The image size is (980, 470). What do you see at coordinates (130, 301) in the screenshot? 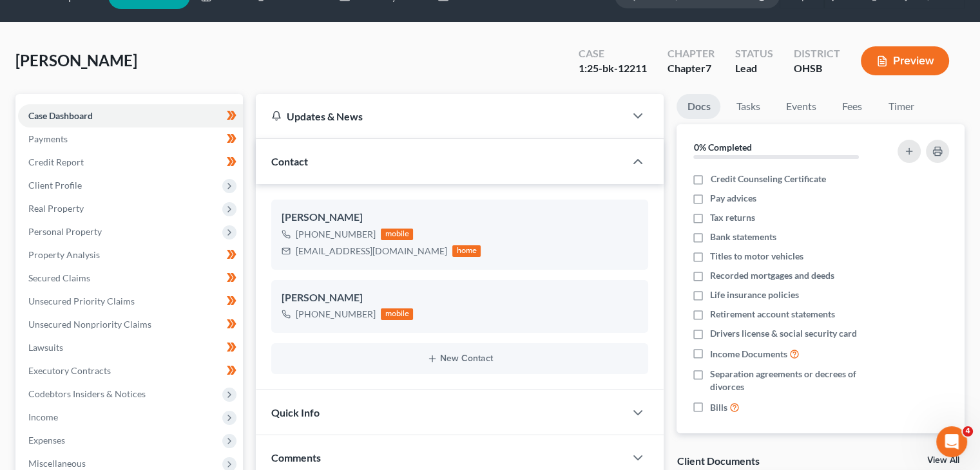
I see `a: Unsecured Priority Claims` at bounding box center [130, 301].